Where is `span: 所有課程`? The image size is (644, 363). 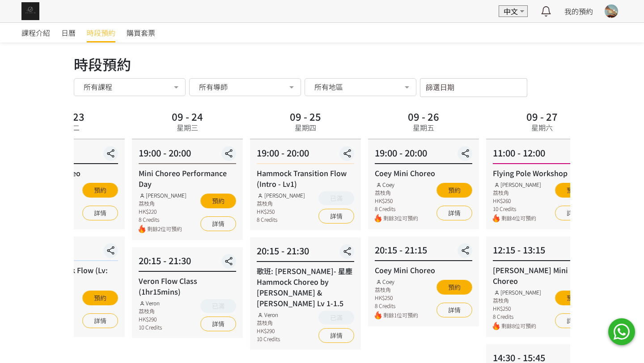 span: 所有課程 is located at coordinates (98, 87).